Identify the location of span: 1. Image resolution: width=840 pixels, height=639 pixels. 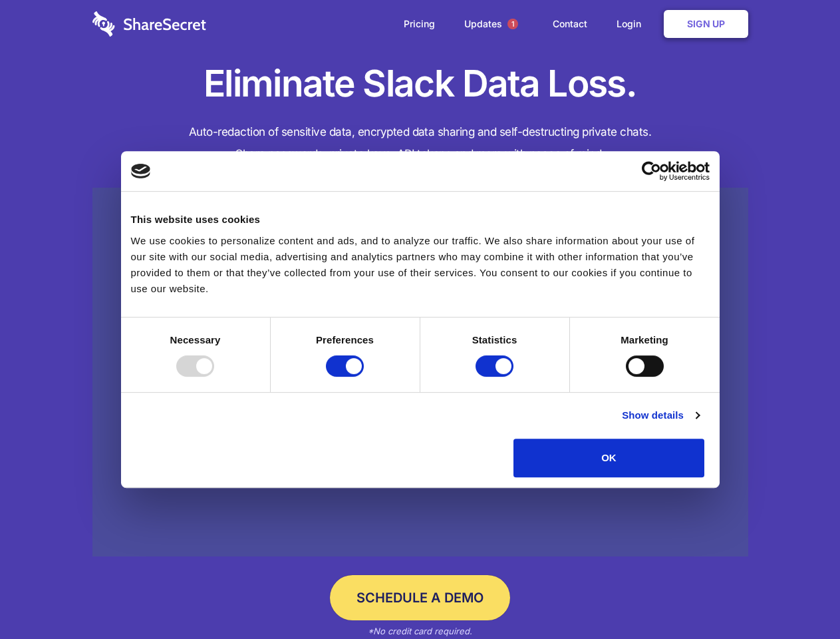
(513, 24).